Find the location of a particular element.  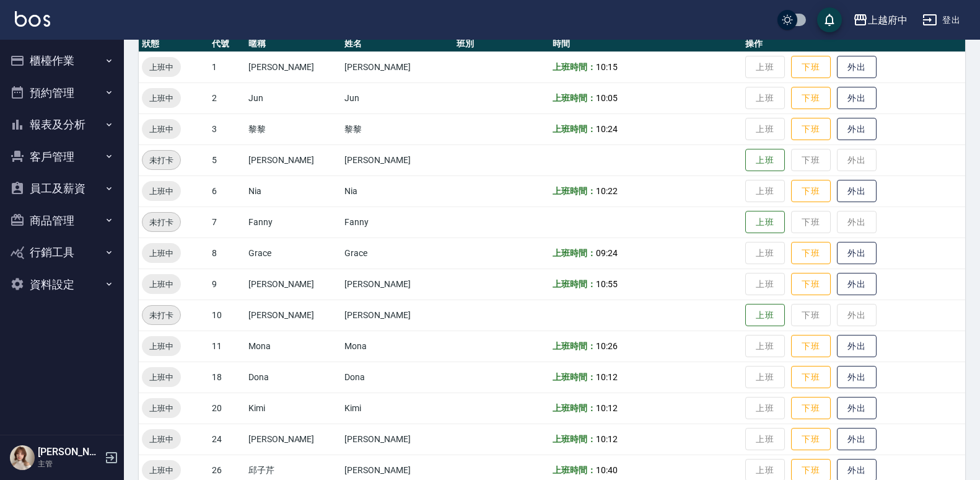

button: 預約管理 is located at coordinates (62, 93).